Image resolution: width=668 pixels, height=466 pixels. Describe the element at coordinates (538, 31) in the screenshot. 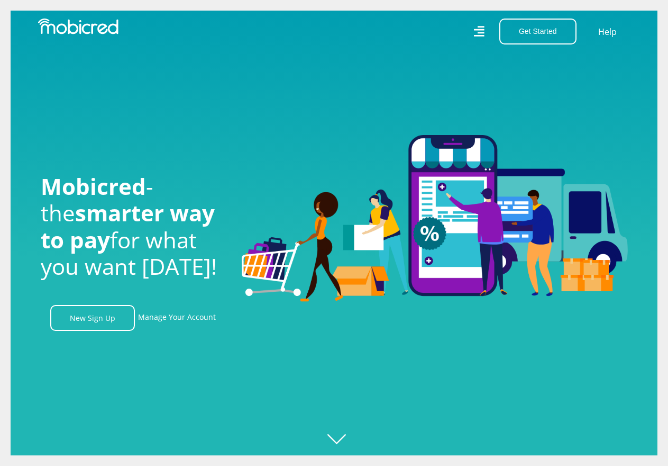

I see `button: Get Started` at that location.